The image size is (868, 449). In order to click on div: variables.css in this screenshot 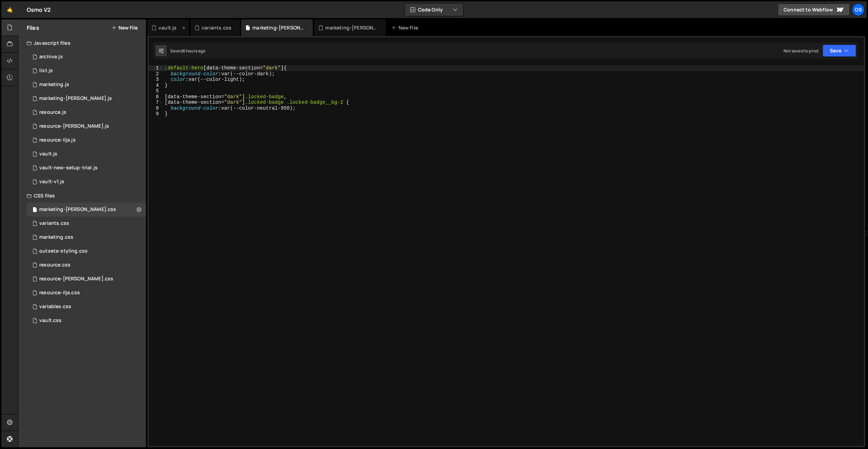, I will do `click(55, 307)`.